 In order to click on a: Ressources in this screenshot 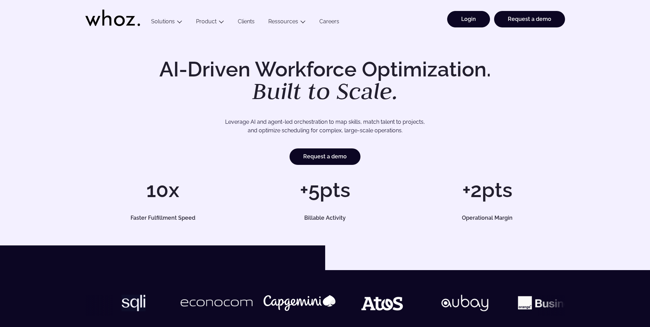, I will do `click(283, 21)`.